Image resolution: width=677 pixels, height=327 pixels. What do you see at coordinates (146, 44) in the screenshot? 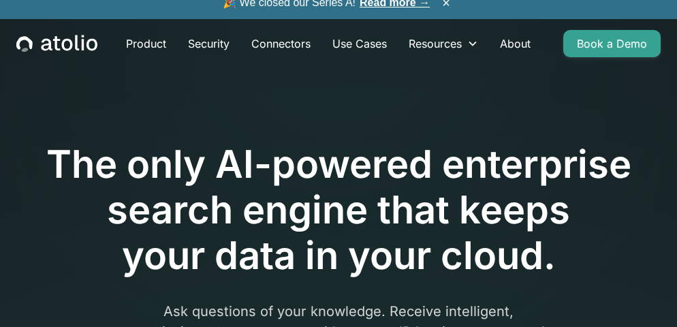
I see `a: Product` at bounding box center [146, 44].